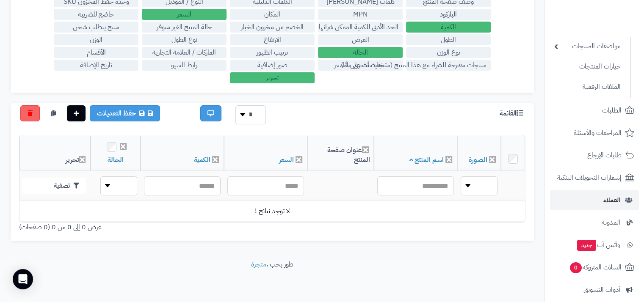 This screenshot has width=644, height=302. What do you see at coordinates (259, 264) in the screenshot?
I see `a: متجرة` at bounding box center [259, 264].